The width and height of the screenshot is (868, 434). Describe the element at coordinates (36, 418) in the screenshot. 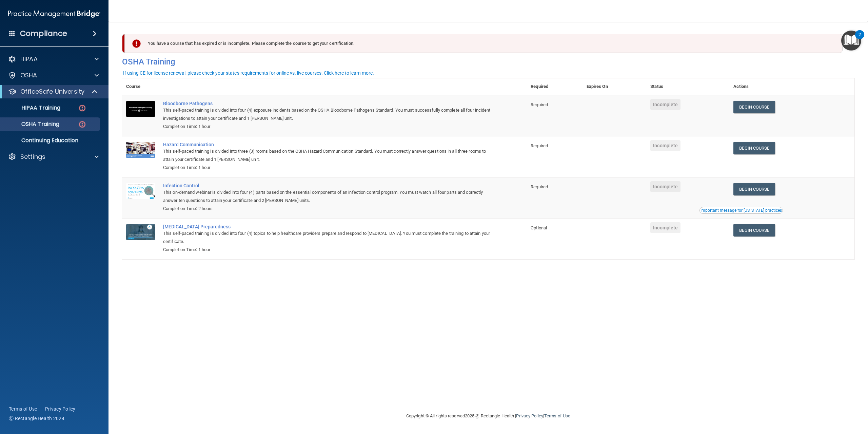

I see `span: Ⓒ Rectangle Health 2024` at that location.